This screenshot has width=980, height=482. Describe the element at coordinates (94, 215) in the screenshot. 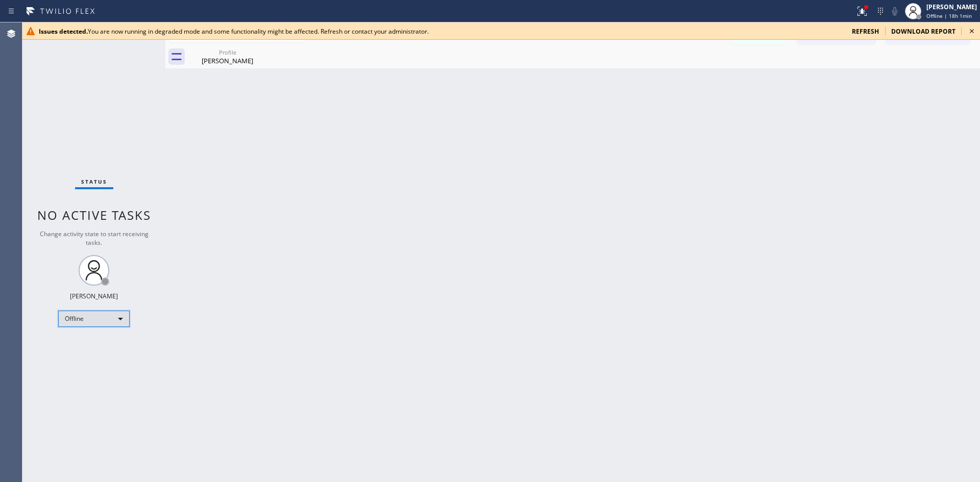

I see `span: No active tasks` at that location.